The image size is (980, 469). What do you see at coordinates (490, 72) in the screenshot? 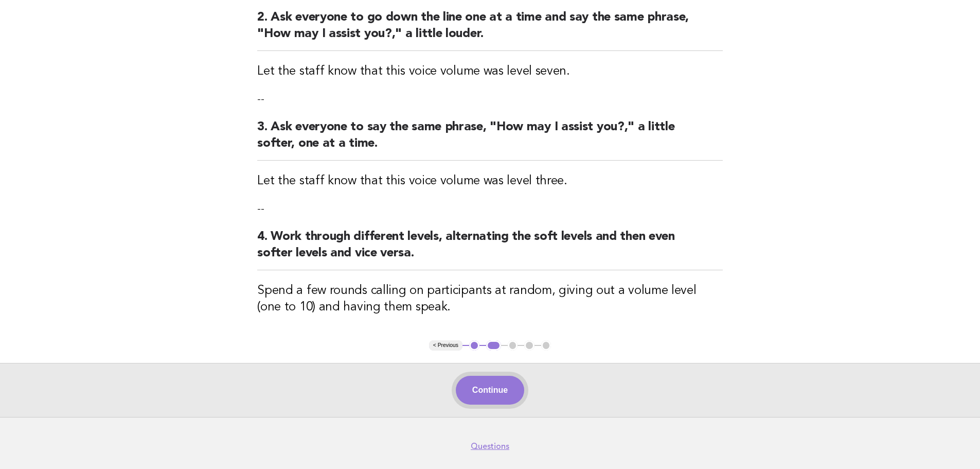
I see `h3: Let the staff know that this voice volume was level seven.` at bounding box center [490, 72].